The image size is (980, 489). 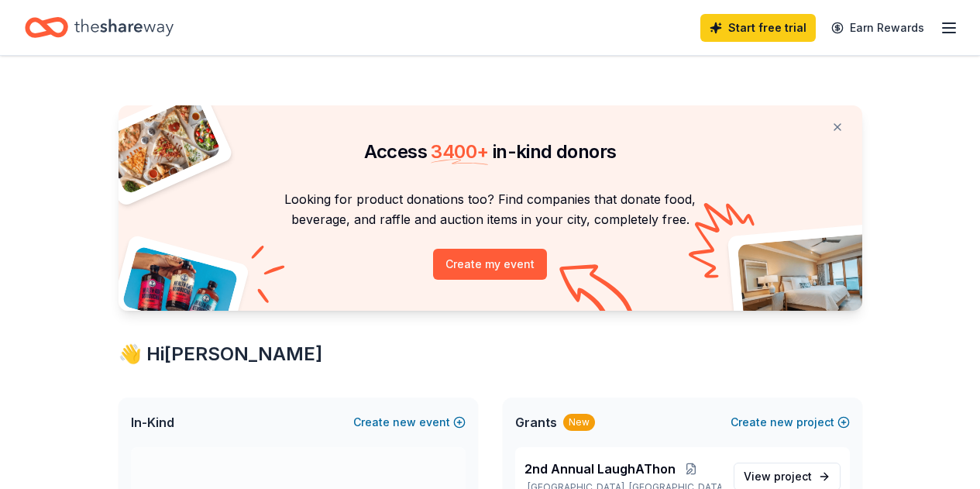 What do you see at coordinates (490, 264) in the screenshot?
I see `button: Create my event` at bounding box center [490, 264].